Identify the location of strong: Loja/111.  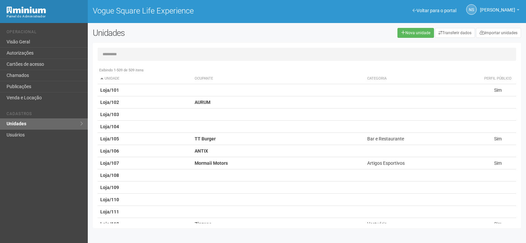
(109, 212).